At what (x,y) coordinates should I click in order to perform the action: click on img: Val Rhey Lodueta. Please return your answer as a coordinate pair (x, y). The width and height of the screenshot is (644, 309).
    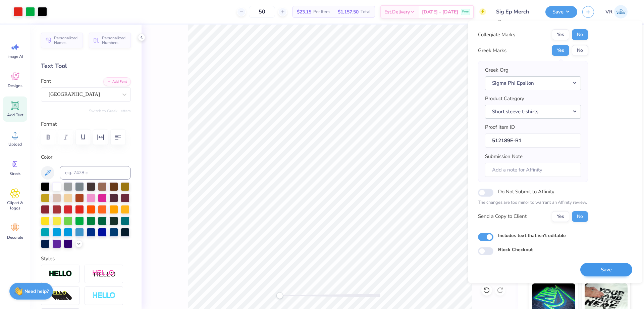
    Looking at the image, I should click on (621, 12).